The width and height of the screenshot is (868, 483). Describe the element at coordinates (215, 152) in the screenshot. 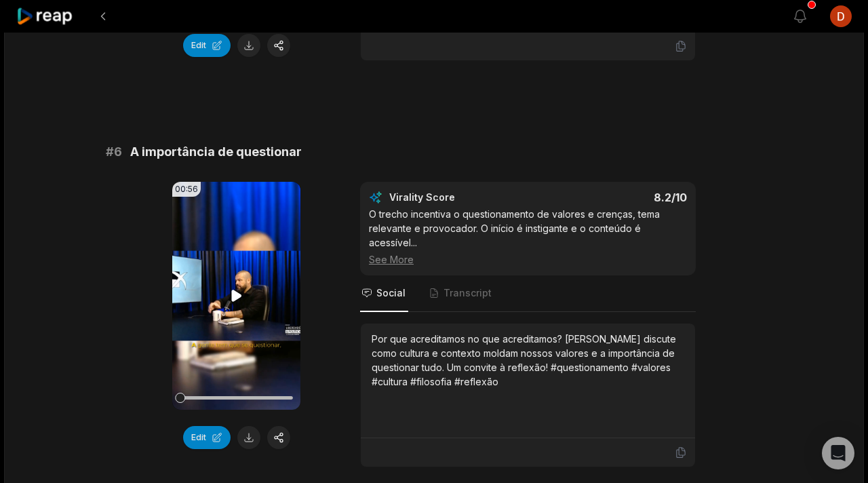

I see `span: A importância de questionar` at that location.